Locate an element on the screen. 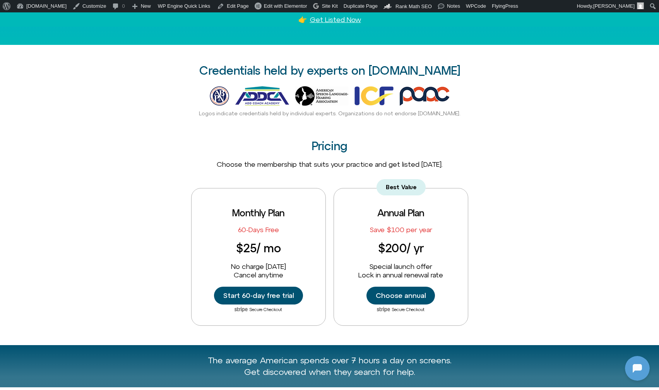 This screenshot has height=390, width=659. span: Best Value is located at coordinates (401, 187).